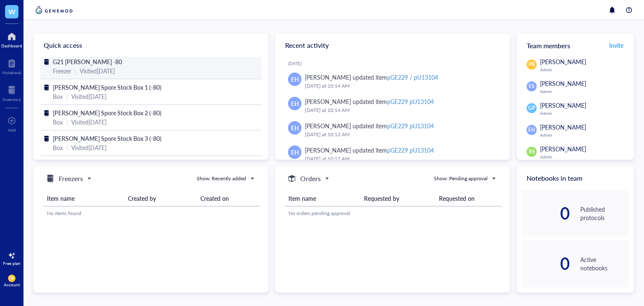 This screenshot has height=306, width=644. I want to click on div: Inventory, so click(12, 99).